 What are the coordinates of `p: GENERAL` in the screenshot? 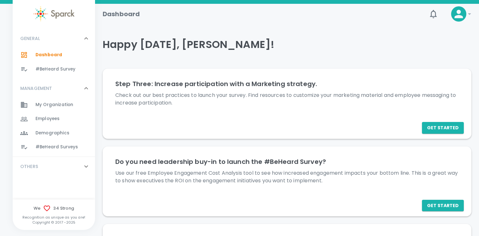 It's located at (30, 38).